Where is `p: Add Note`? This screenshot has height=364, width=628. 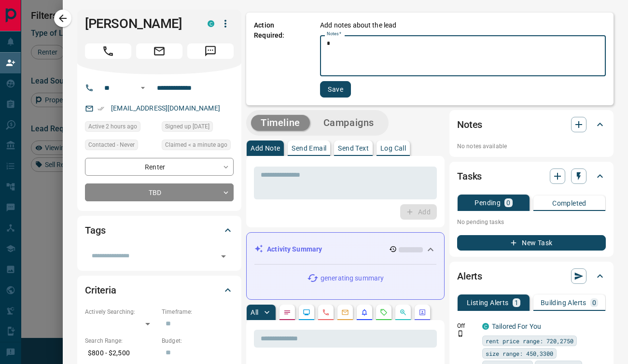 p: Add Note is located at coordinates (265, 148).